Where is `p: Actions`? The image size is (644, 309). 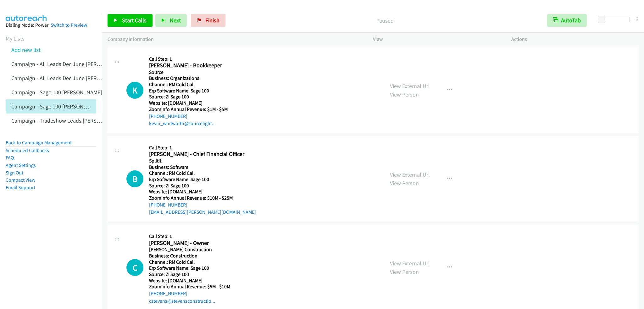
p: Actions is located at coordinates (575, 39).